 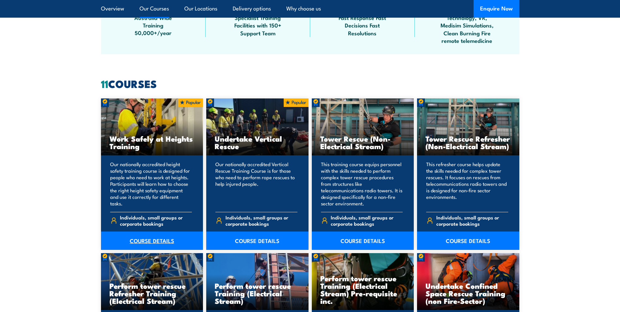 What do you see at coordinates (468, 142) in the screenshot?
I see `h3: Tower Rescue Refresher (Non-Electrical Stream)` at bounding box center [468, 142].